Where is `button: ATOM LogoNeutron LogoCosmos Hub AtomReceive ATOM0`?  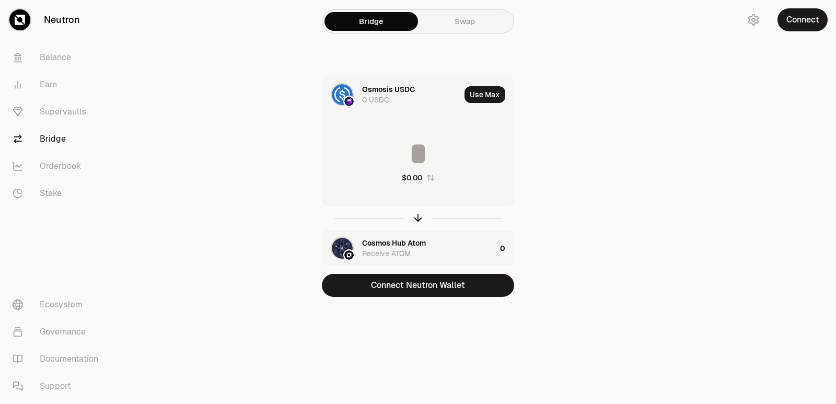 button: ATOM LogoNeutron LogoCosmos Hub AtomReceive ATOM0 is located at coordinates (418, 248).